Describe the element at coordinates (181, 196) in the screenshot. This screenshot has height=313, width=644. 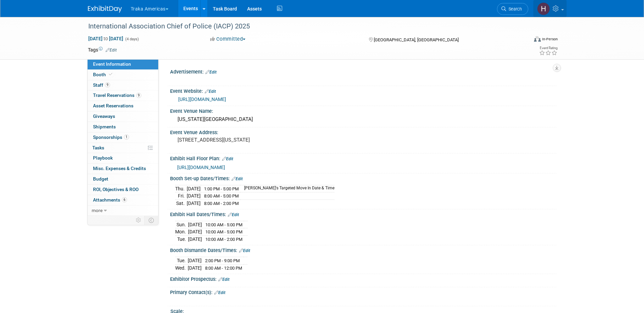
I see `td: Fri.` at that location.